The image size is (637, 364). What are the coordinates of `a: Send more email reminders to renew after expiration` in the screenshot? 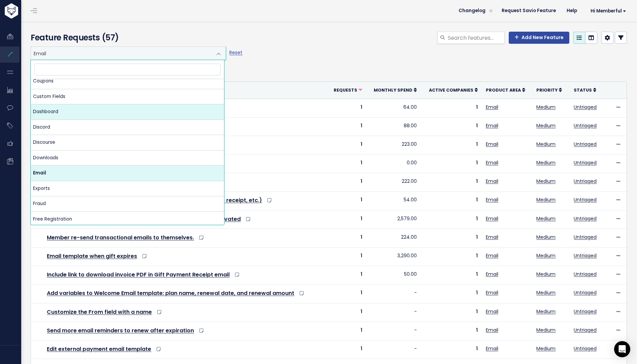 It's located at (120, 330).